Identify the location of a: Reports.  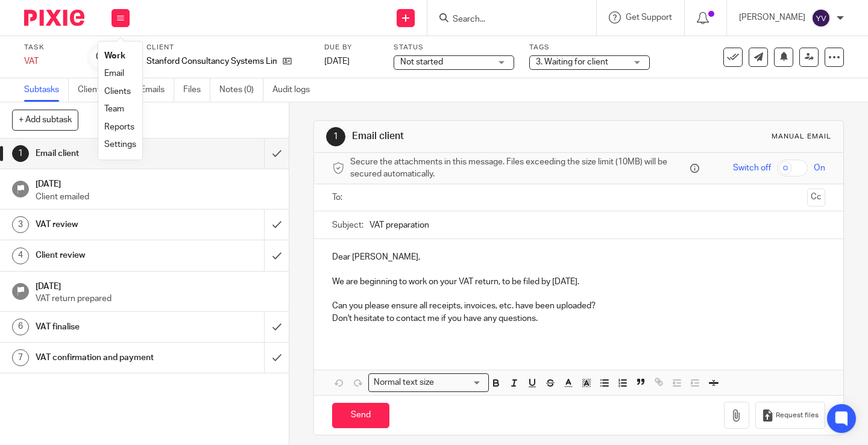
(120, 127).